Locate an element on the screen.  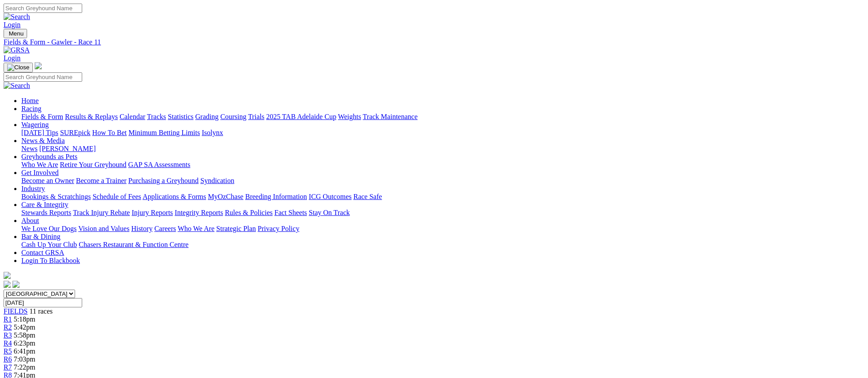
a: Fact Sheets is located at coordinates (291, 212).